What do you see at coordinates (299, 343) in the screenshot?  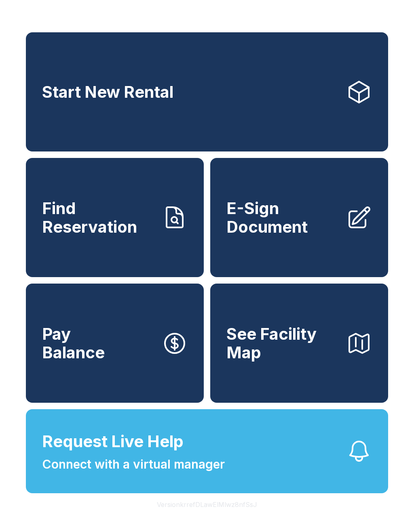 I see `button: See Facility Map` at bounding box center [299, 343].